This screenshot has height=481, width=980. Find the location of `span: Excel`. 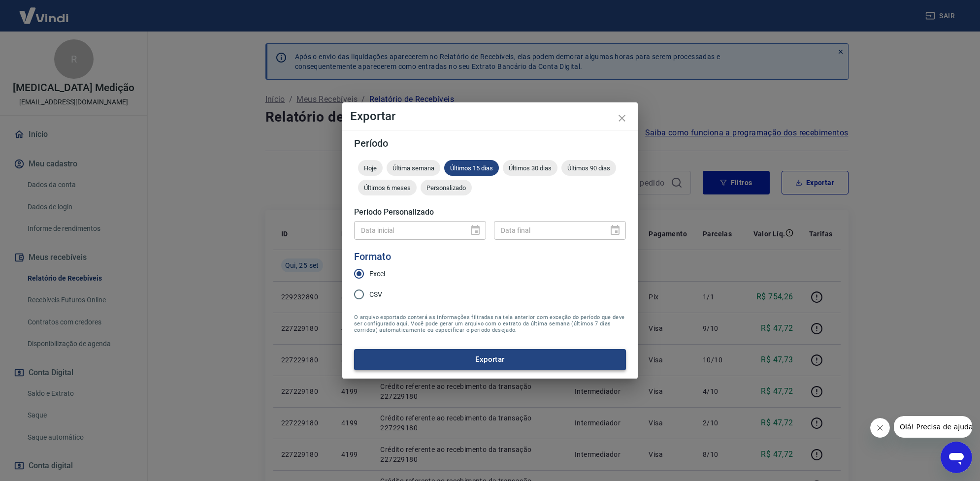

span: Excel is located at coordinates (377, 274).